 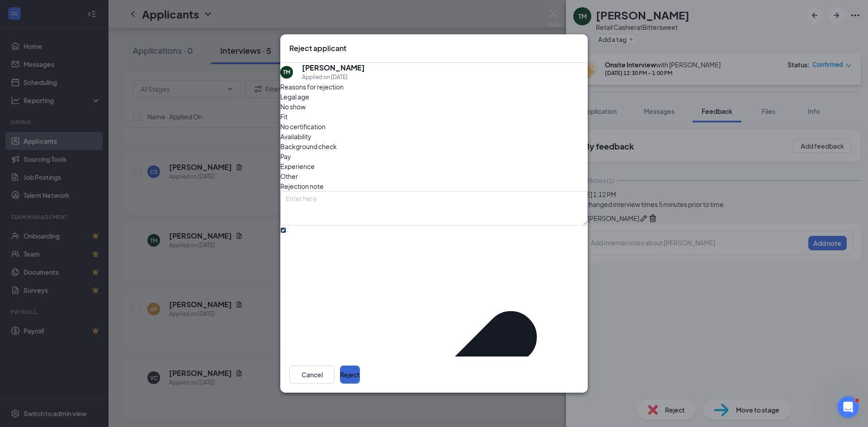 I want to click on h3: Reject applicant, so click(x=318, y=49).